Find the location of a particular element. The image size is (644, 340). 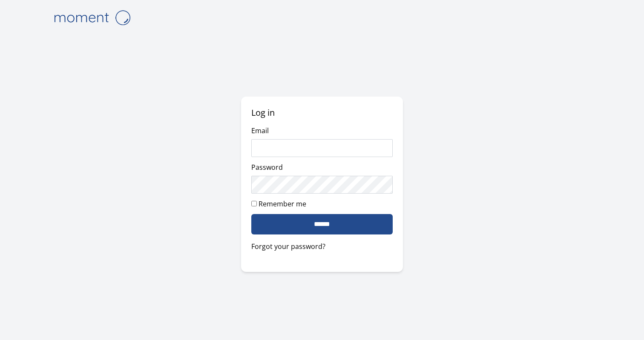

h2: Log in is located at coordinates (322, 113).